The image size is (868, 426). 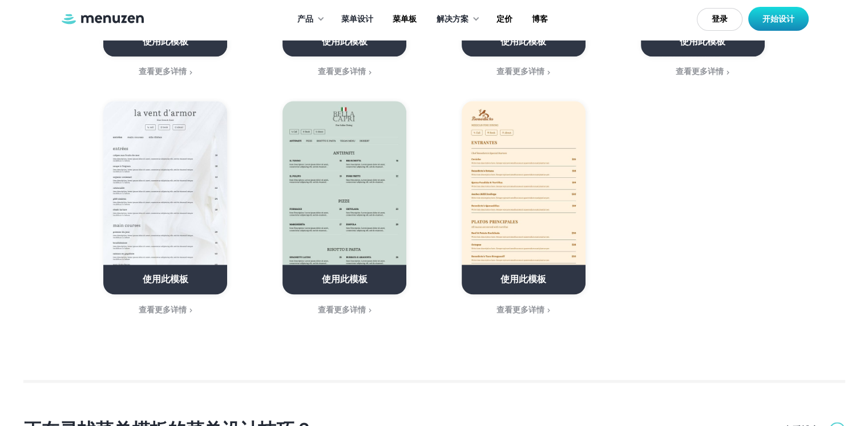 I want to click on a: 菜单板, so click(x=403, y=19).